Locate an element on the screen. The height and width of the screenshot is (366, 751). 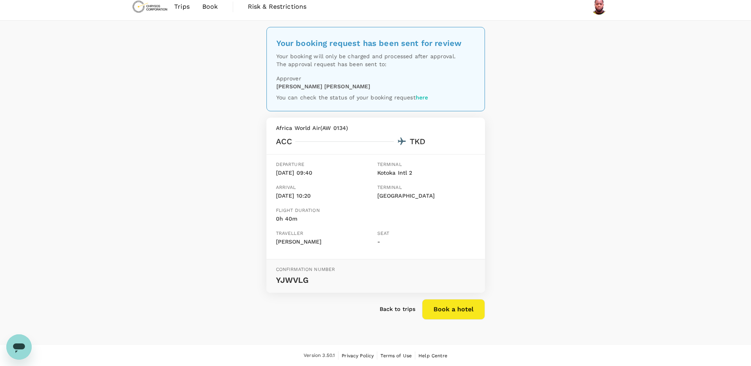
p: Back to trips is located at coordinates (398, 309).